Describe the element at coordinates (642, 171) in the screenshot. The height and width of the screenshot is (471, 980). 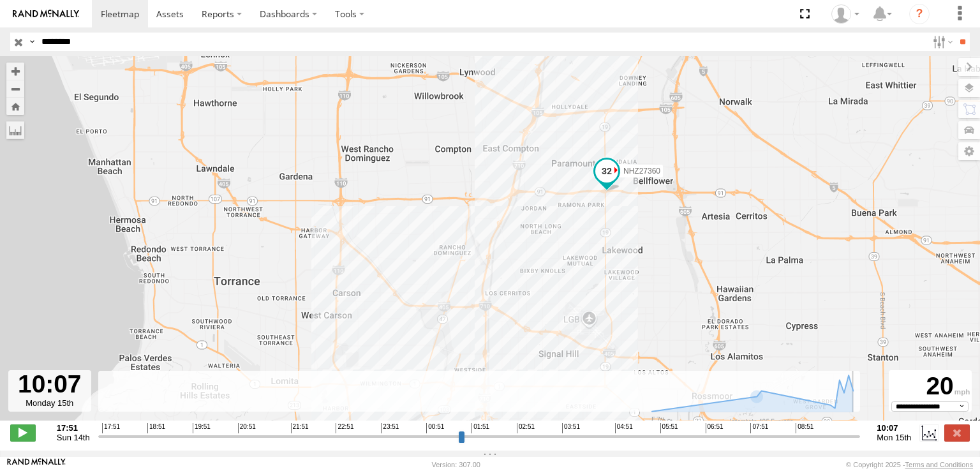
I see `span: NHZ27360` at that location.